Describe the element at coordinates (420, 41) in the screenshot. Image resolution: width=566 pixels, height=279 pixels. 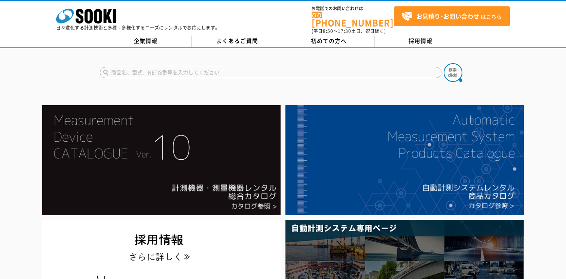
I see `a: 採用情報` at that location.